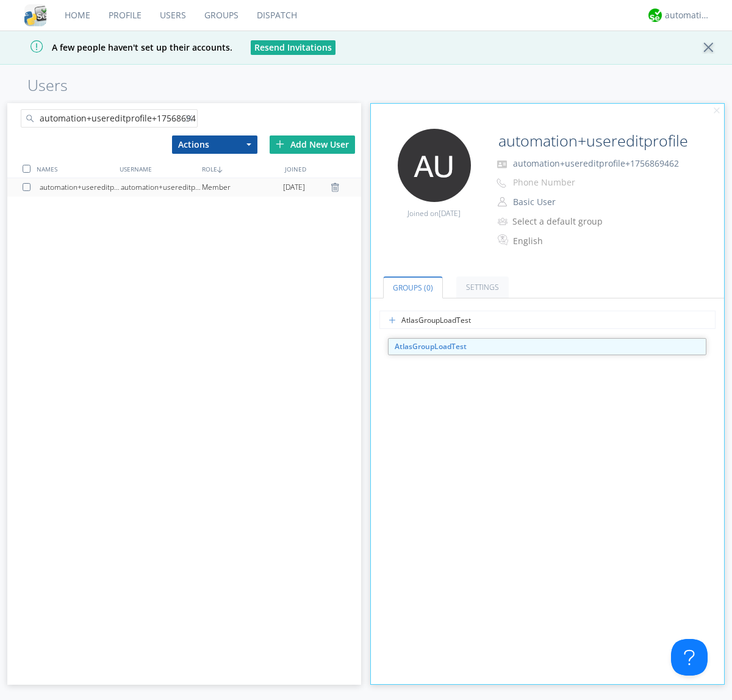  What do you see at coordinates (280, 144) in the screenshot?
I see `img: plus.svg` at bounding box center [280, 144].